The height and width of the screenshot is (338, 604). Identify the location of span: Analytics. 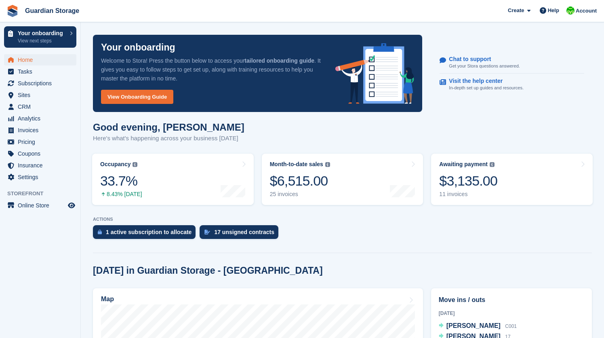
(42, 118).